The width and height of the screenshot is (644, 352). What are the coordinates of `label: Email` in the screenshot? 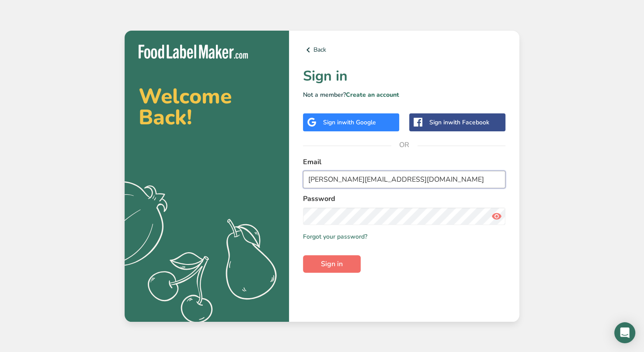 It's located at (404, 162).